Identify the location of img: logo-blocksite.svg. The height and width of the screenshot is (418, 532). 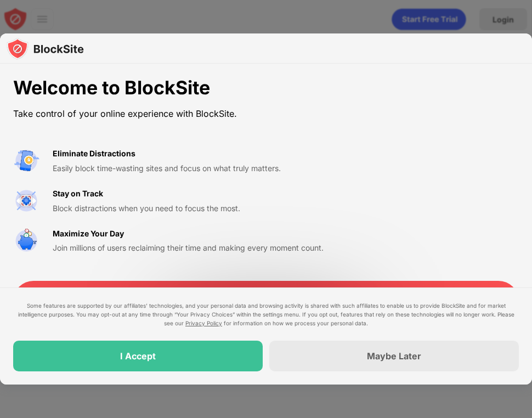
(45, 49).